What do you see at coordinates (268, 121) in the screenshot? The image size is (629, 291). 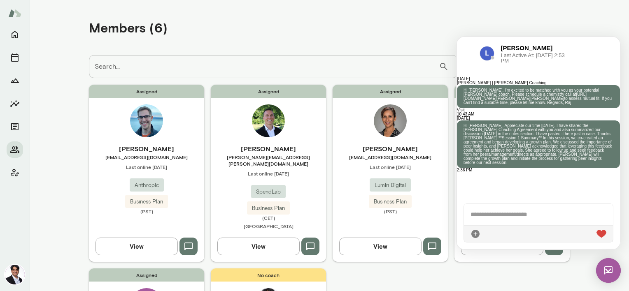 I see `img: Stefan Berentsen` at bounding box center [268, 121].